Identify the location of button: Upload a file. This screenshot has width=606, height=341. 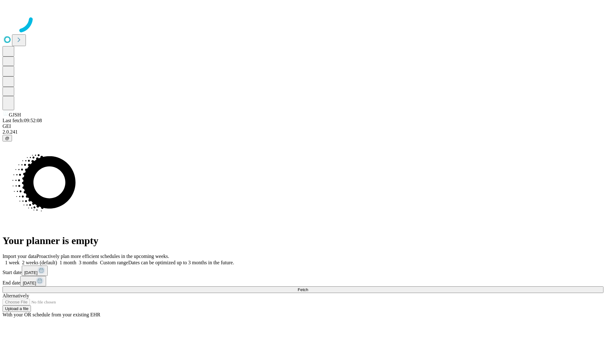
(17, 308).